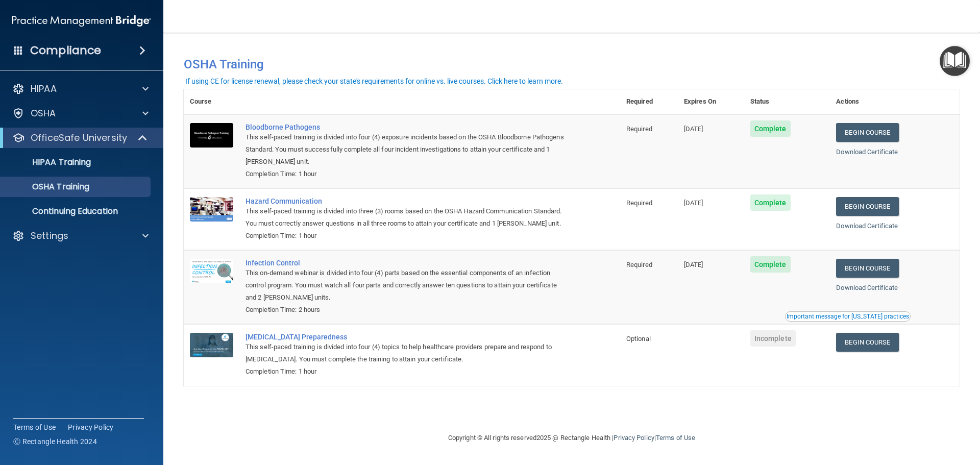 This screenshot has height=465, width=980. I want to click on button: Read this if you are a dental practitioner in the state of CA, so click(848, 316).